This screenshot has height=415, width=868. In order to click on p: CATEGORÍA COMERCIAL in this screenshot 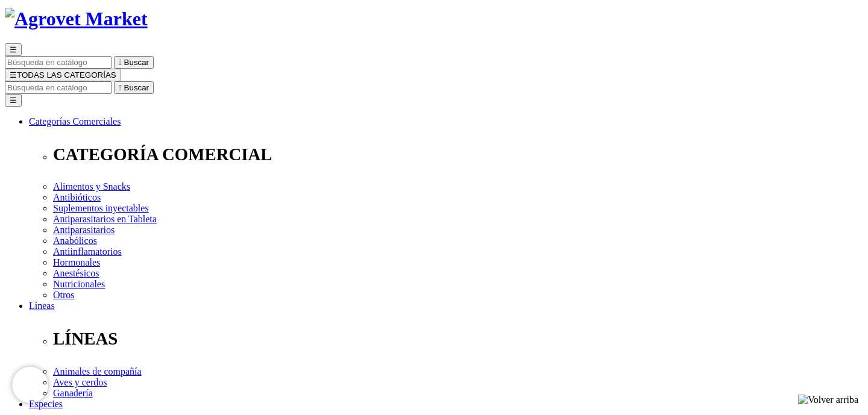, I will do `click(458, 154)`.